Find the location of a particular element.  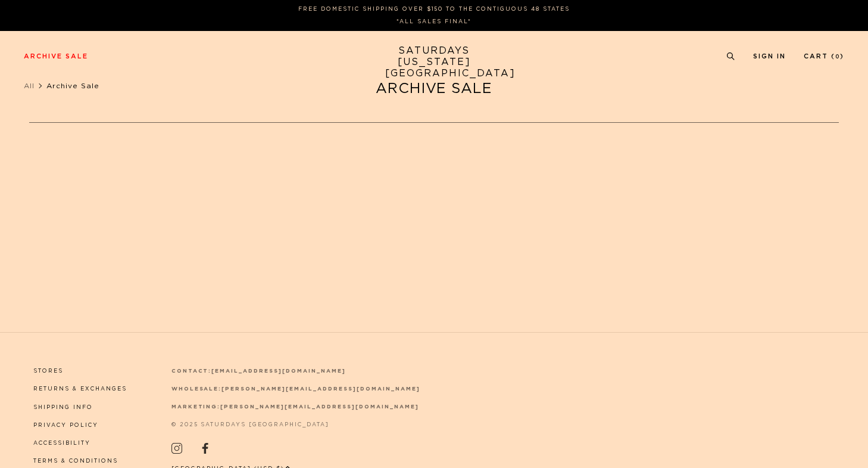

strong: wholesale: is located at coordinates (196, 388).